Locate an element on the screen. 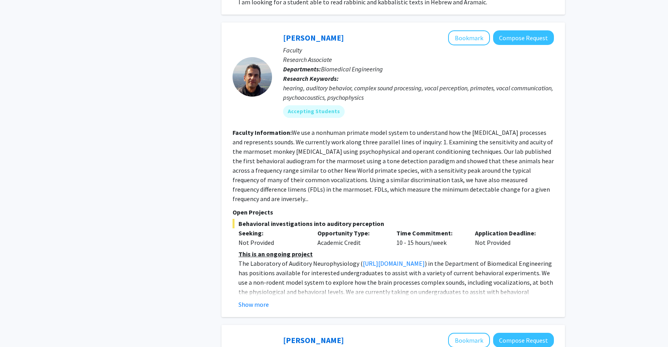 The image size is (668, 347). button: Show more is located at coordinates (253, 305).